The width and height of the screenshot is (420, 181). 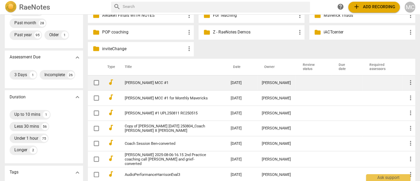 What do you see at coordinates (45, 126) in the screenshot?
I see `div: 56` at bounding box center [45, 126].